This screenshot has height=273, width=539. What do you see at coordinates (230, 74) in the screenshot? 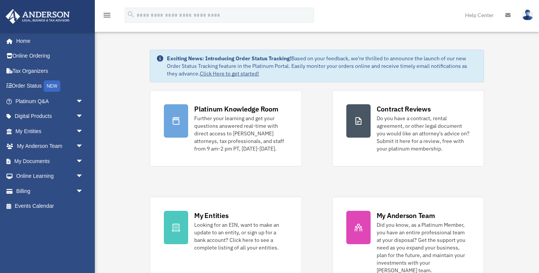
I see `a: Click Here to get started!` at bounding box center [230, 74].